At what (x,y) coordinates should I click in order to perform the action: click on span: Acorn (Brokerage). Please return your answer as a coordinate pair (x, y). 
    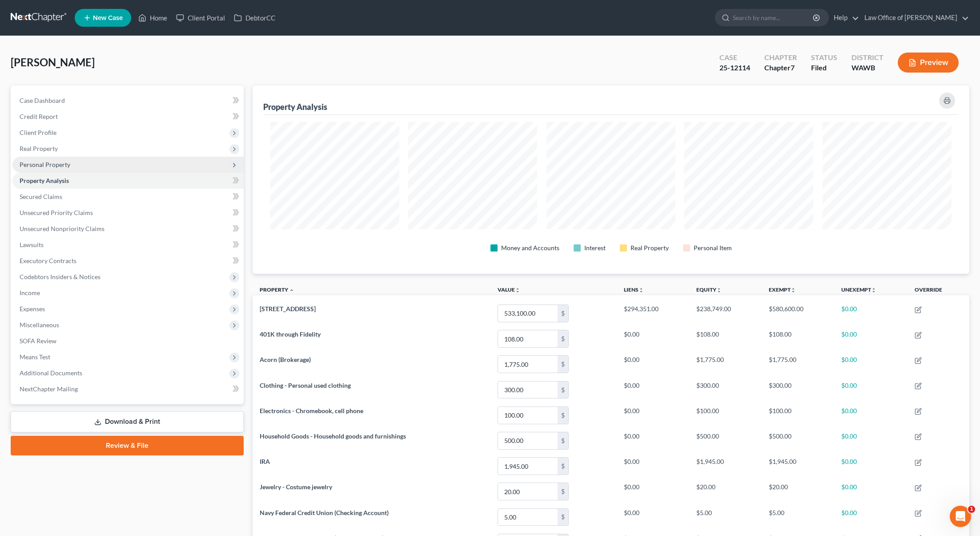
    Looking at the image, I should click on (285, 359).